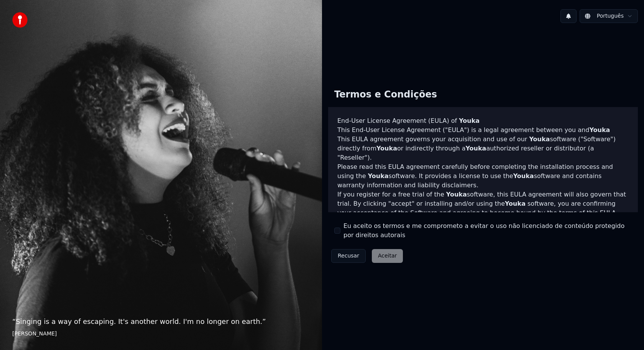 The image size is (644, 350). Describe the element at coordinates (483, 130) in the screenshot. I see `p: This End-User License Agreement ("EULA") is a legal agreement between you and` at that location.